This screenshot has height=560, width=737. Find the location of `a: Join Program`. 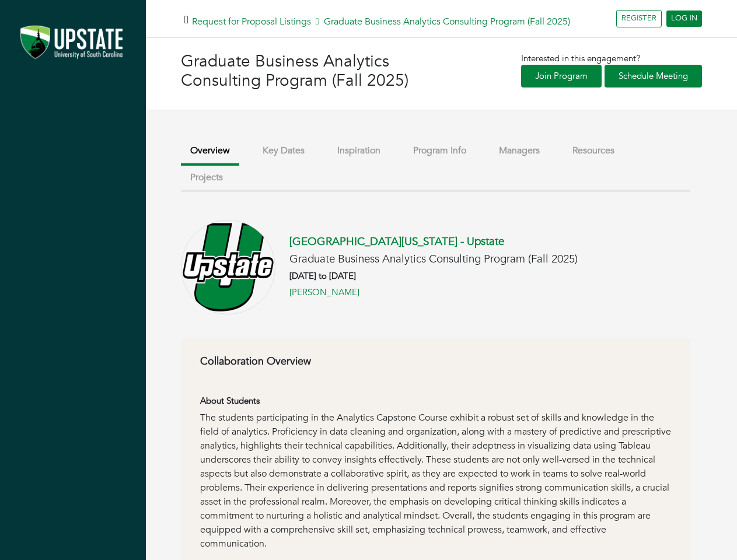

a: Join Program is located at coordinates (561, 76).